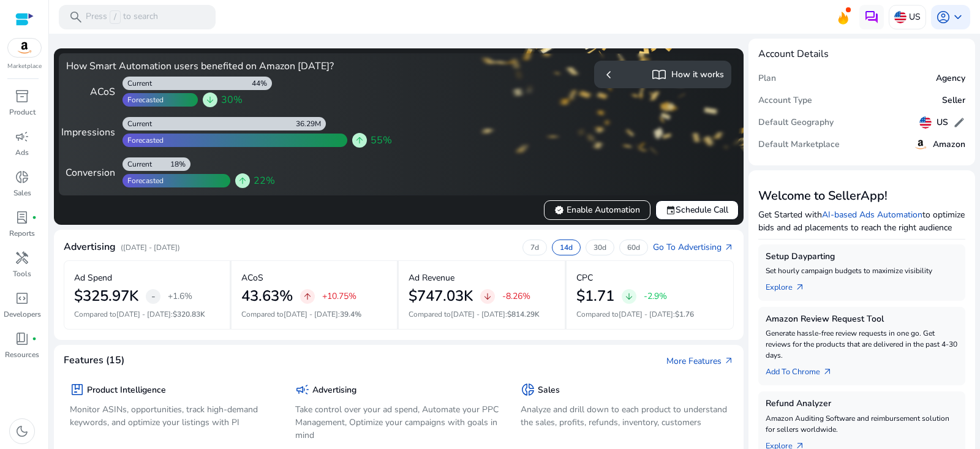 This screenshot has height=449, width=980. I want to click on p: Analyze and drill down to each product to understand the sales, profits, refunds, inventory, cust..., so click(624, 416).